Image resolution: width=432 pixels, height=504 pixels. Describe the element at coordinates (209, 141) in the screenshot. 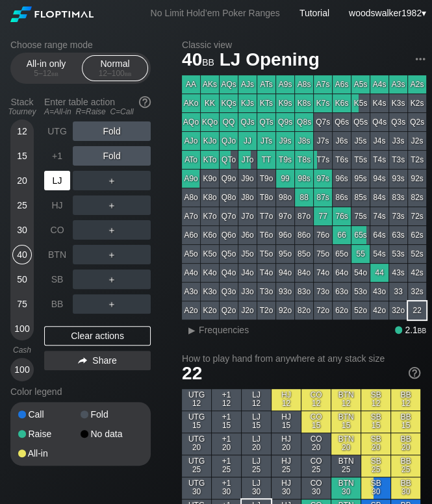

I see `div: KJo` at that location.